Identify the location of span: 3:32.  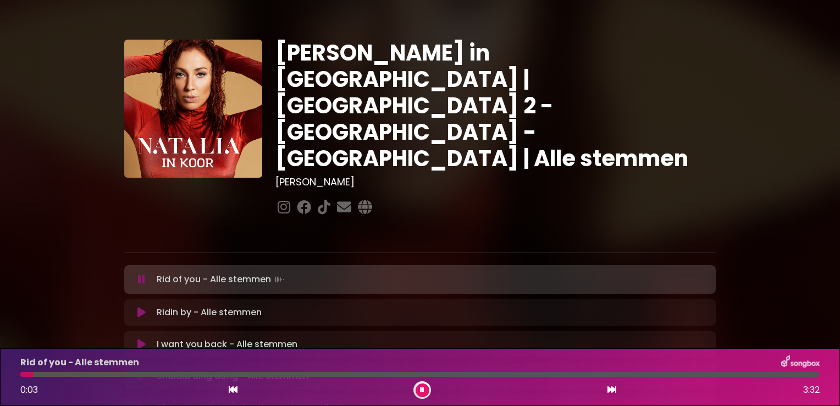
(812, 390).